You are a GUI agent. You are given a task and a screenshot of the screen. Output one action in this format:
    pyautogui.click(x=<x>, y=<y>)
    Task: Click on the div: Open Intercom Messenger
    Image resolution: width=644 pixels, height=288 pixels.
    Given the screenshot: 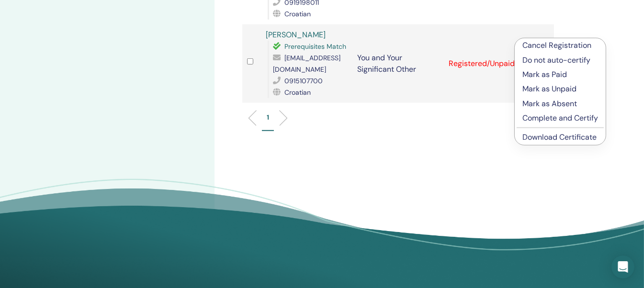 What is the action you would take?
    pyautogui.click(x=623, y=266)
    